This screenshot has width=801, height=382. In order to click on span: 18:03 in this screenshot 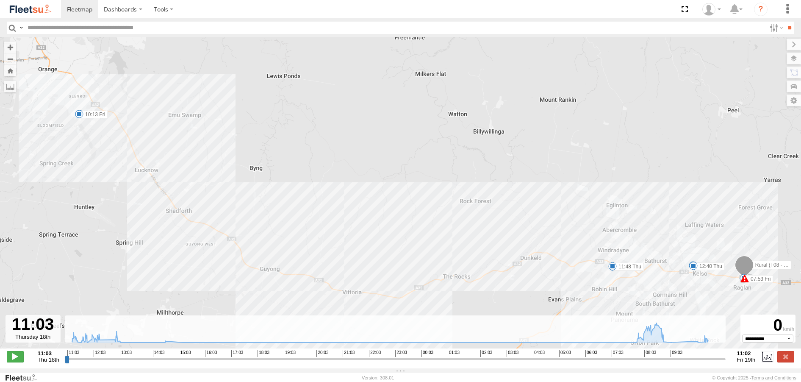, I will do `click(264, 353)`.